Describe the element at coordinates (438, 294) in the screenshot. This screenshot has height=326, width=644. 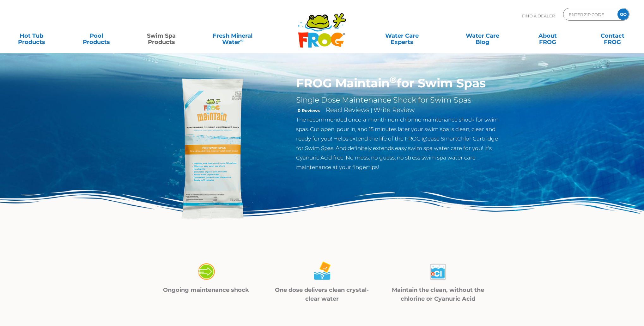
I see `p: Maintain the clean, without the chlorine or Cyanuric Acid` at that location.